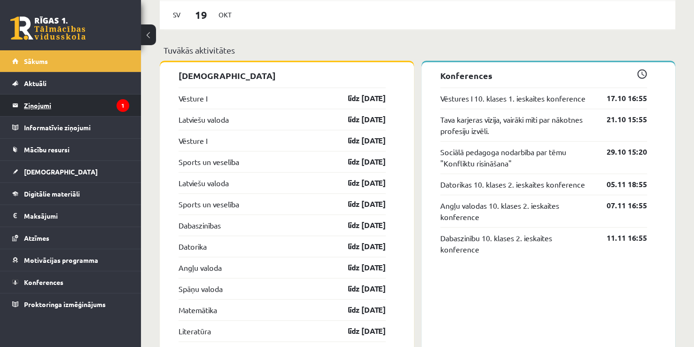 The width and height of the screenshot is (694, 347). Describe the element at coordinates (200, 268) in the screenshot. I see `a: Angļu valoda` at that location.